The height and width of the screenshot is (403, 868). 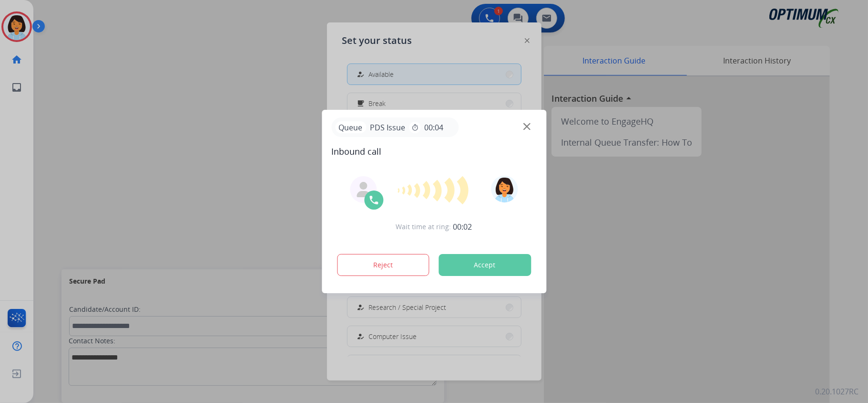 What do you see at coordinates (351, 127) in the screenshot?
I see `p: Queue` at bounding box center [351, 127].